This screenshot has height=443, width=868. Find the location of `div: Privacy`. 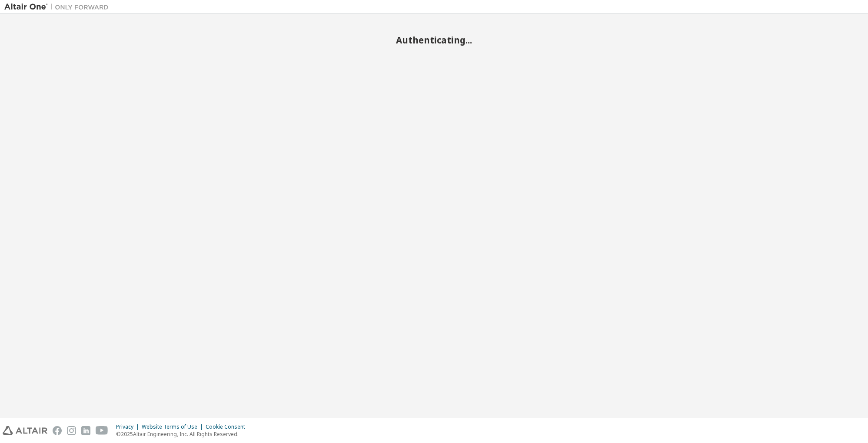

div: Privacy is located at coordinates (129, 427).